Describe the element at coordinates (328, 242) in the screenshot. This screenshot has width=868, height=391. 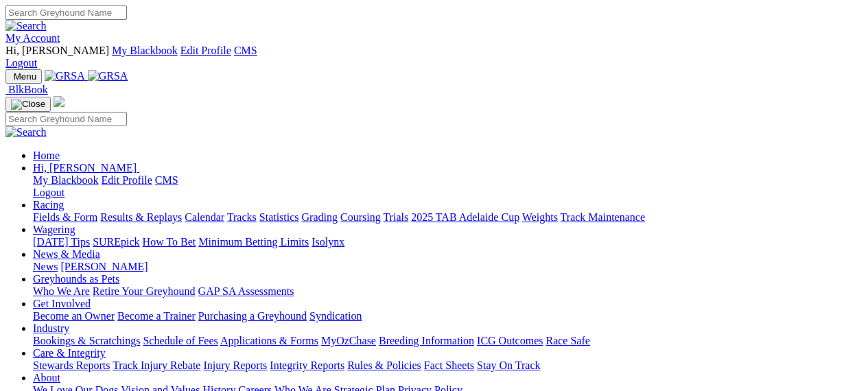
I see `a: Isolynx` at that location.